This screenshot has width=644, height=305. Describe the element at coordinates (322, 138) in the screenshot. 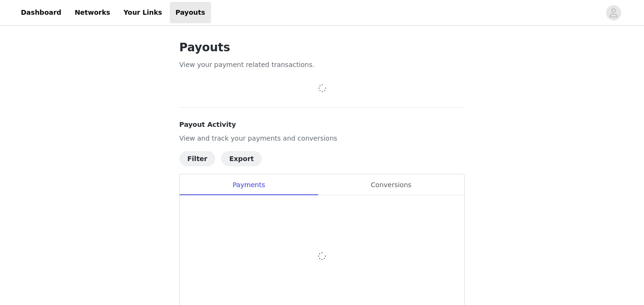

I see `p: View and track your payments and conversions` at that location.